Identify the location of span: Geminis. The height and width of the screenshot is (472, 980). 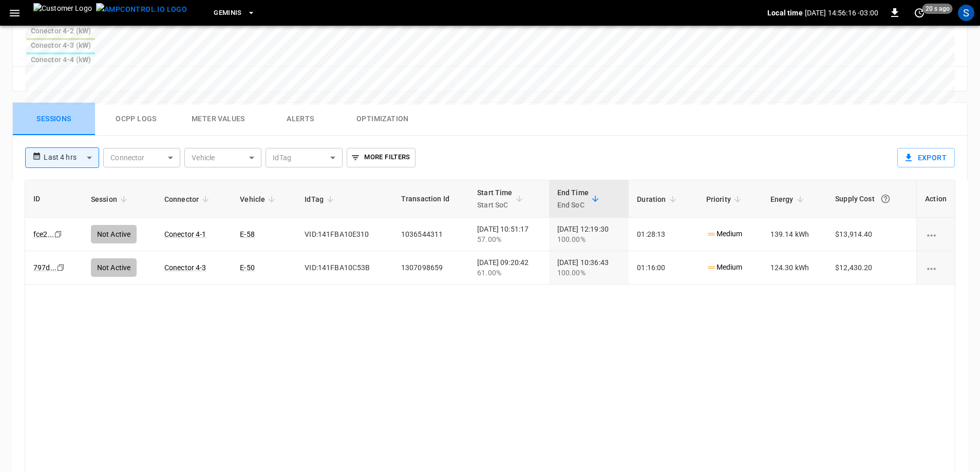
(227, 13).